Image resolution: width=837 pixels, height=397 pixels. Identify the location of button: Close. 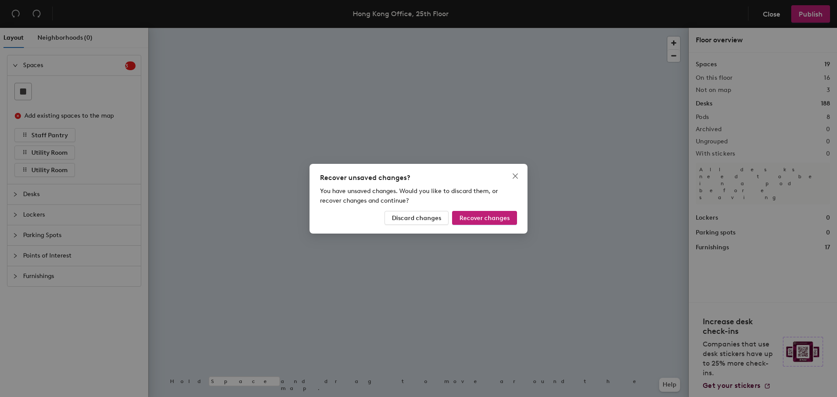
(515, 176).